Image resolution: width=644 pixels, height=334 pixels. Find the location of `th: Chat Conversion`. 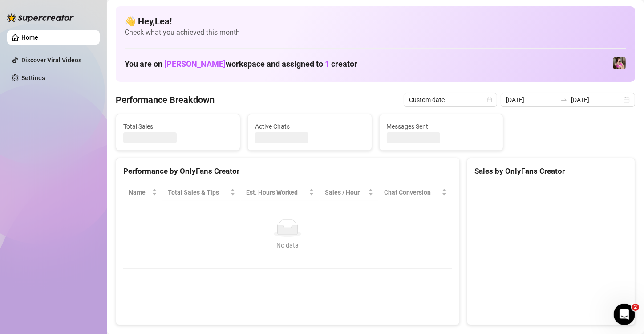

th: Chat Conversion is located at coordinates (416, 193).